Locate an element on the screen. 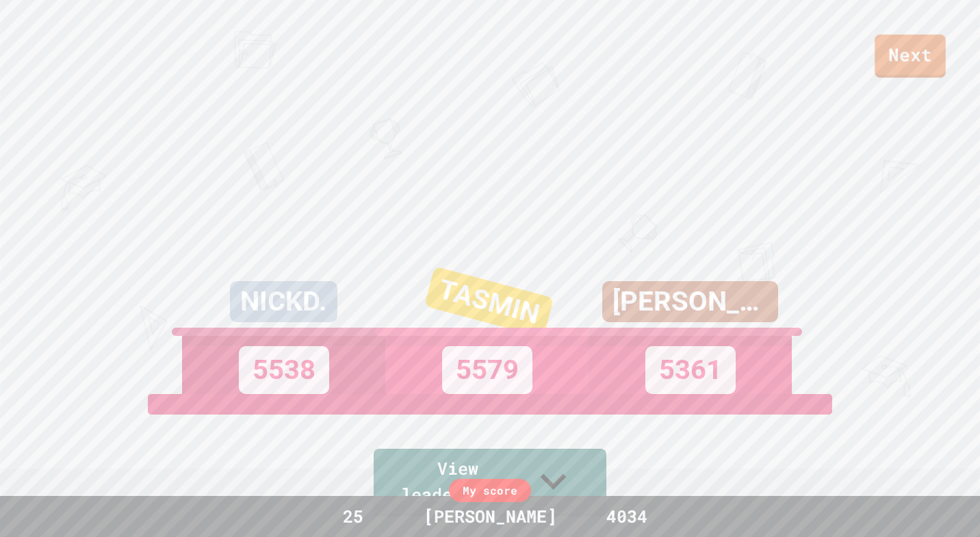 The width and height of the screenshot is (980, 537). div: 4034 is located at coordinates (627, 516).